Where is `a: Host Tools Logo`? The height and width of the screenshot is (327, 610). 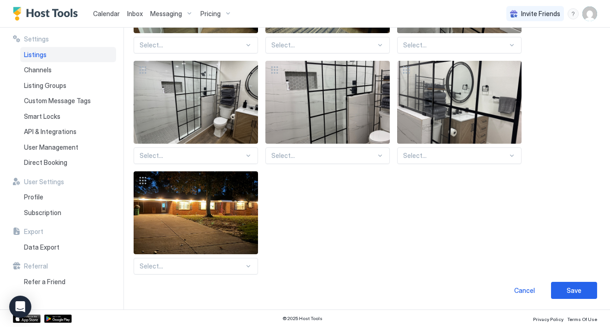
a: Host Tools Logo is located at coordinates (47, 14).